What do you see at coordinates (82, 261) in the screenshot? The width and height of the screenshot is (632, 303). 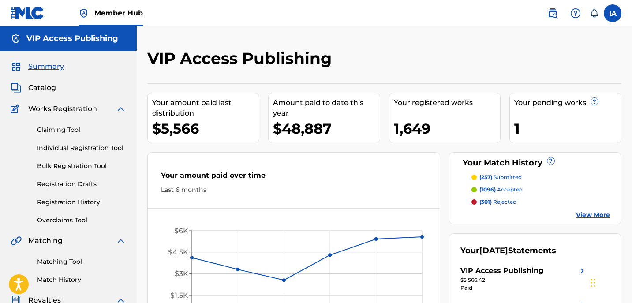 I see `a: Matching Tool` at bounding box center [82, 261].